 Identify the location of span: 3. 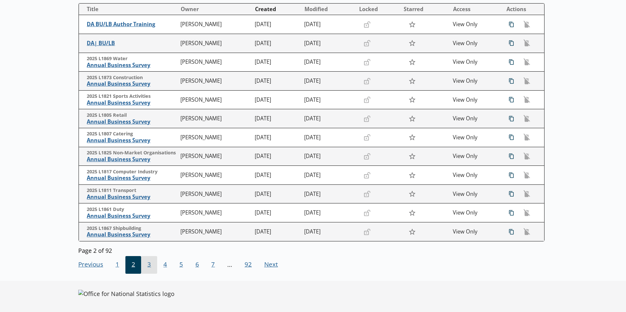
(149, 265).